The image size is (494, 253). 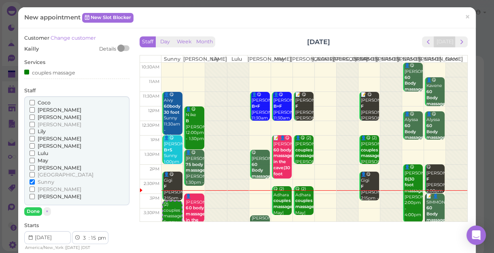 I want to click on b: B, so click(x=187, y=121).